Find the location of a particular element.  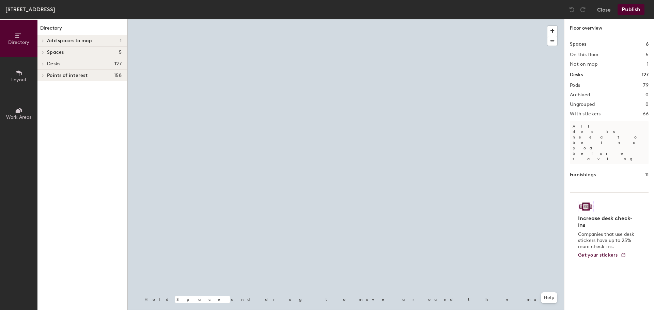

h2: Not on map is located at coordinates (583, 64).